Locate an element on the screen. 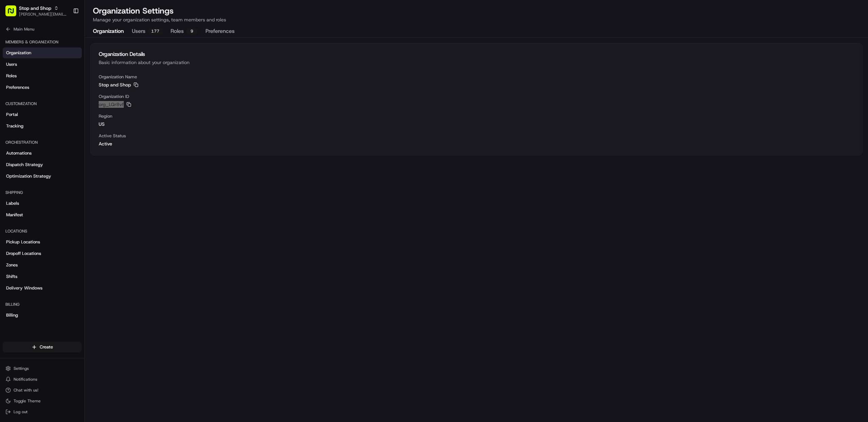 The width and height of the screenshot is (868, 422). button: Users is located at coordinates (147, 32).